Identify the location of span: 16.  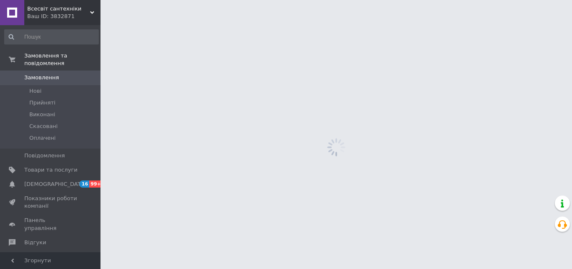
(84, 184).